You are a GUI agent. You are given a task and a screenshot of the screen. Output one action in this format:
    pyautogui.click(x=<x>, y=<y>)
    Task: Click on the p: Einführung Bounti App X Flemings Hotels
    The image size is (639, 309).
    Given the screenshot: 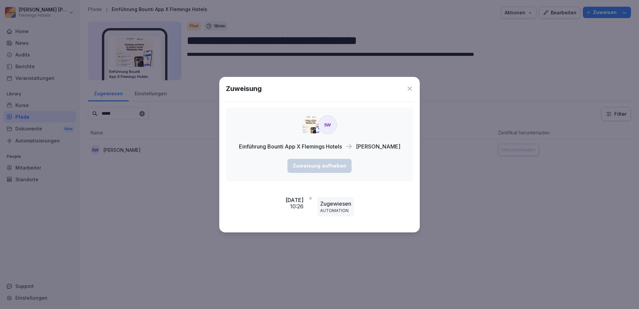 What is the action you would take?
    pyautogui.click(x=290, y=146)
    